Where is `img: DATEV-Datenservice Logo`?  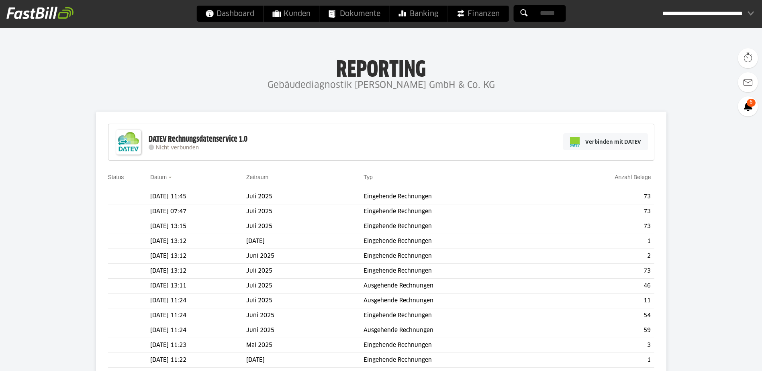
img: DATEV-Datenservice Logo is located at coordinates (129, 142).